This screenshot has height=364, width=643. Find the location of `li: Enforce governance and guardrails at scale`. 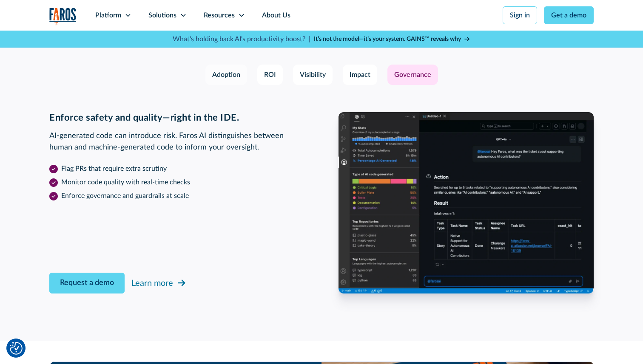

li: Enforce governance and guardrails at scale is located at coordinates (177, 196).